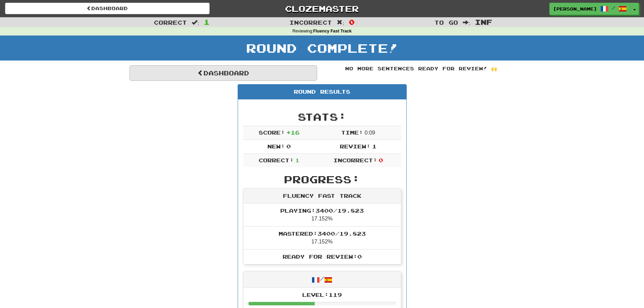 Image resolution: width=644 pixels, height=308 pixels. Describe the element at coordinates (352, 132) in the screenshot. I see `span: Time:` at that location.